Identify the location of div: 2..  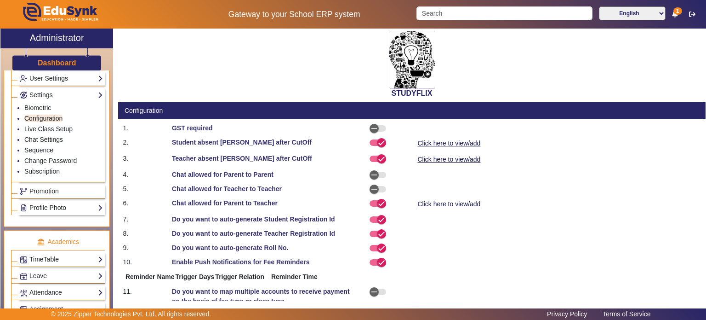
(143, 143).